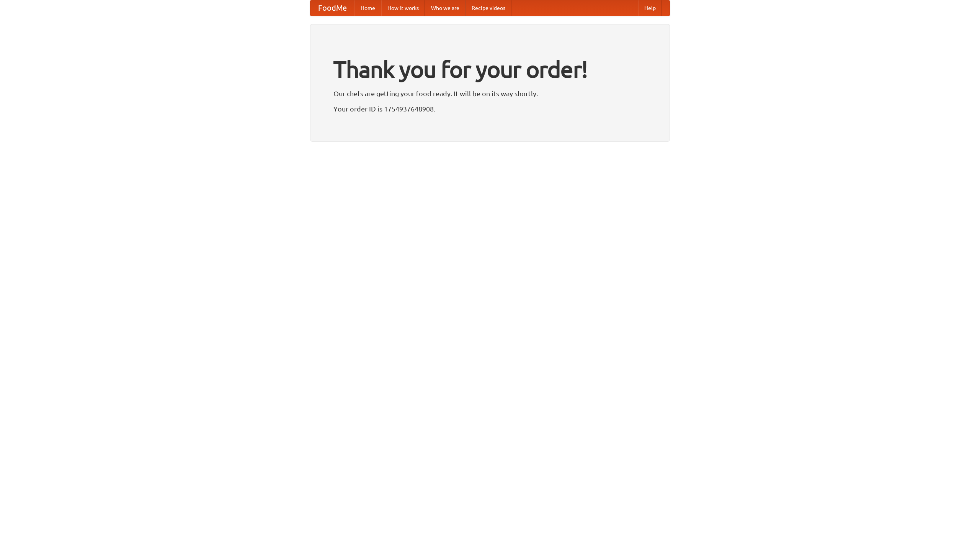 The image size is (980, 542). What do you see at coordinates (490, 69) in the screenshot?
I see `h1: Thank you for your order!` at bounding box center [490, 69].